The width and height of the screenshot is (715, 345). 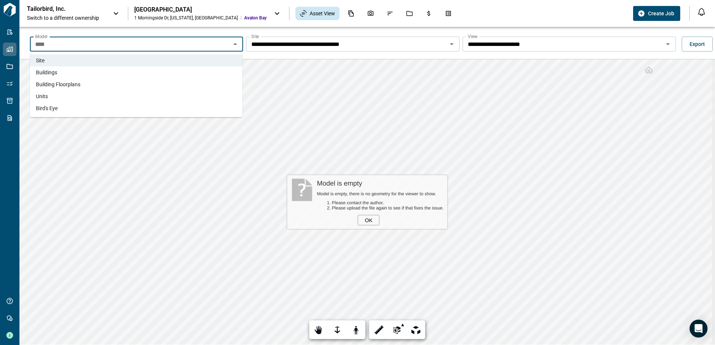 I want to click on button: Create Job, so click(x=656, y=13).